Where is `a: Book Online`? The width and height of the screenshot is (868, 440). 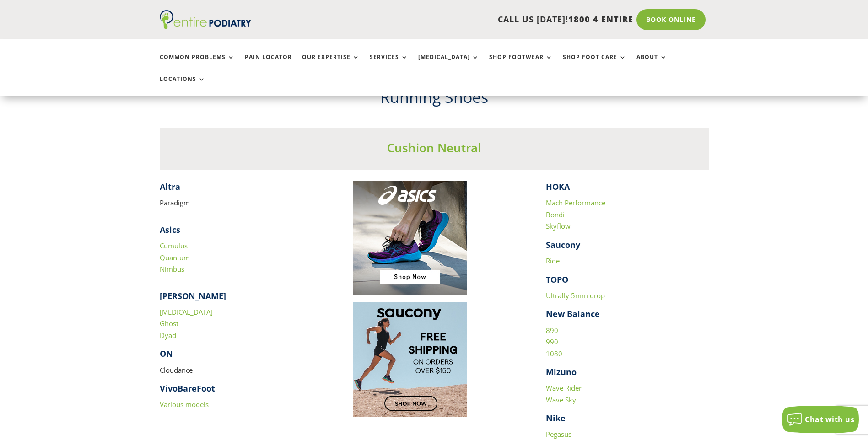
a: Book Online is located at coordinates (671, 20).